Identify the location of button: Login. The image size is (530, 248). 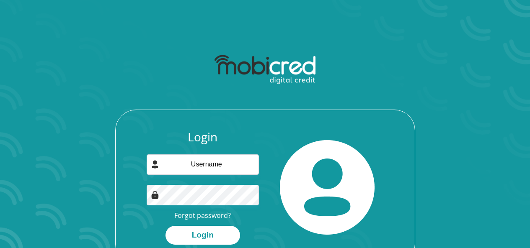
(203, 235).